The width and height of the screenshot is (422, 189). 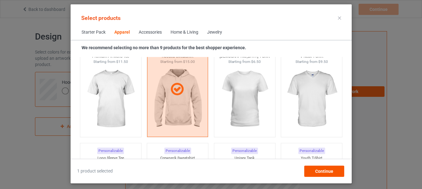 I want to click on strong: We recommend selecting no more than 9 products for the best shopper experience., so click(x=163, y=48).